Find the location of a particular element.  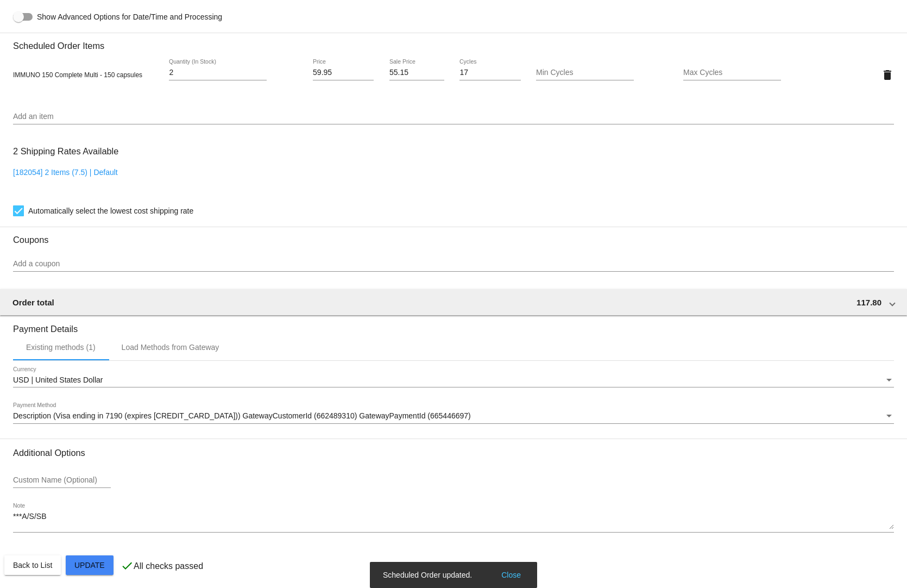

span: Show Advanced Options for Date/Time and Processing is located at coordinates (129, 17).